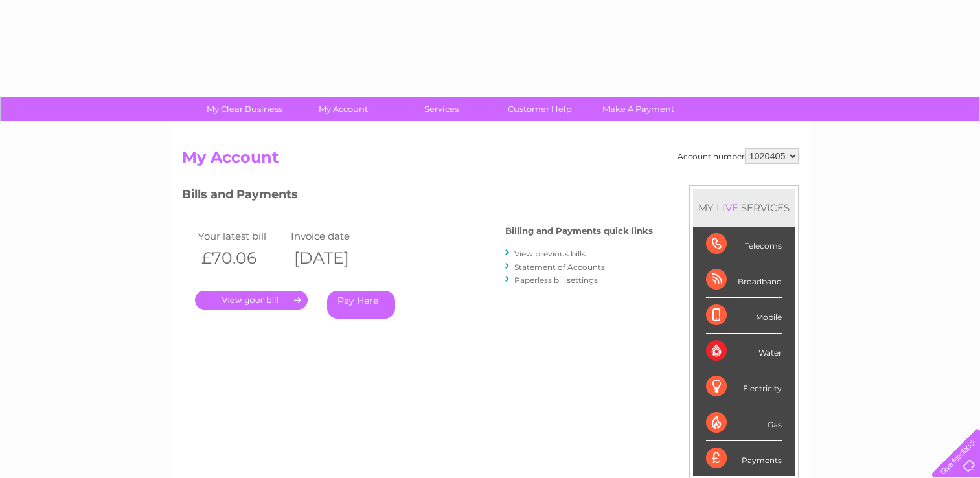 This screenshot has height=478, width=980. What do you see at coordinates (744, 280) in the screenshot?
I see `div: Broadband` at bounding box center [744, 280].